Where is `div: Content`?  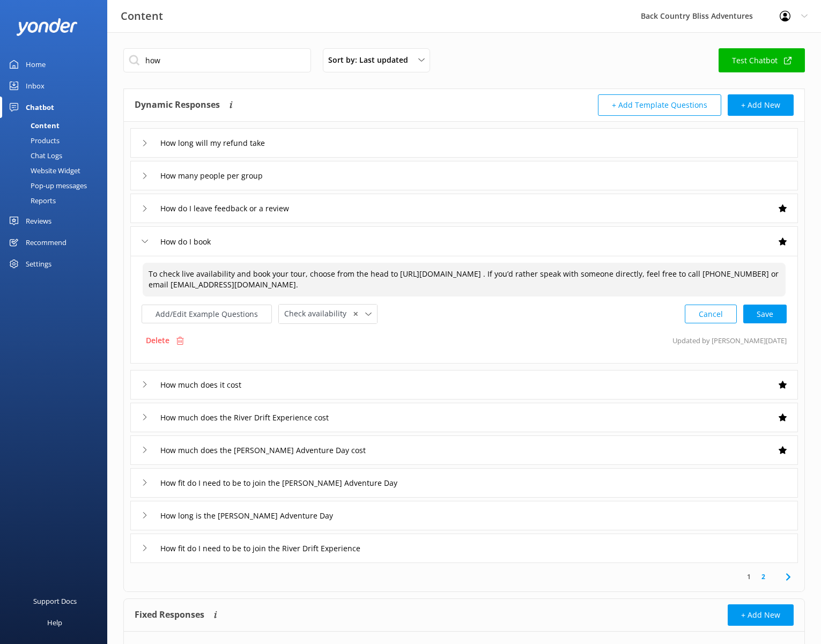
div: Content is located at coordinates (33, 125).